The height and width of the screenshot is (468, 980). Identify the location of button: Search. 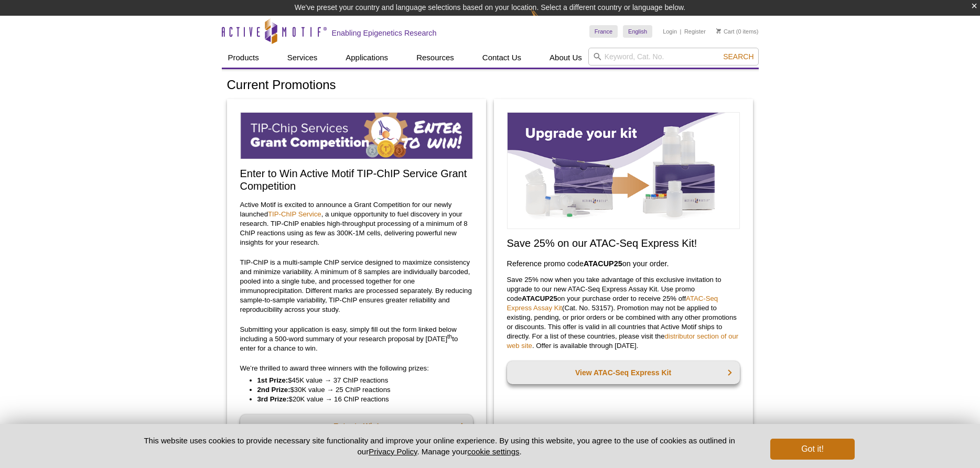
(738, 57).